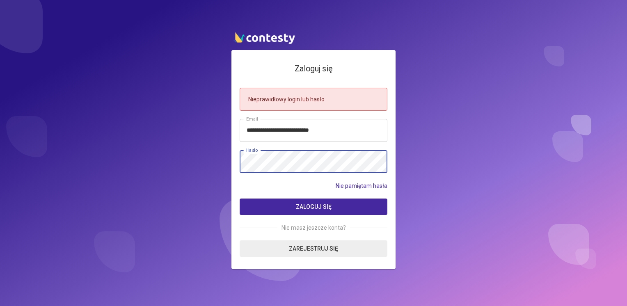 Image resolution: width=627 pixels, height=306 pixels. I want to click on a: Nie pamiętam hasła, so click(361, 186).